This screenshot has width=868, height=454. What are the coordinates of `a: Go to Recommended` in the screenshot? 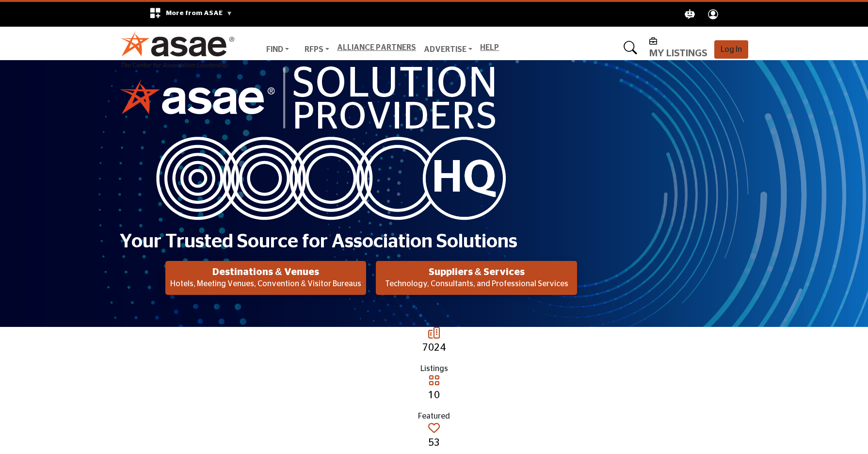 It's located at (434, 430).